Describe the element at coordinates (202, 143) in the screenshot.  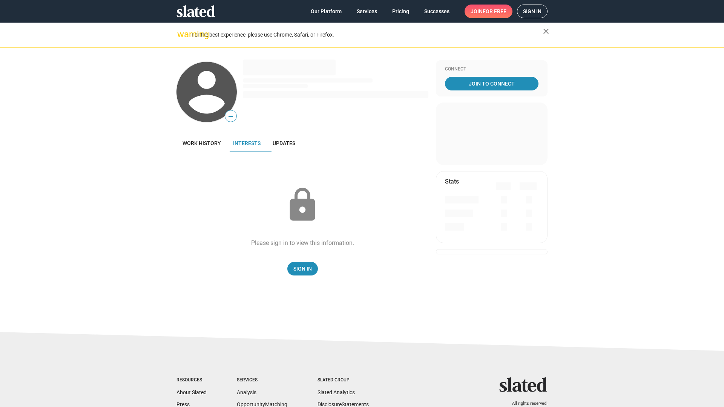
I see `span: Work history` at that location.